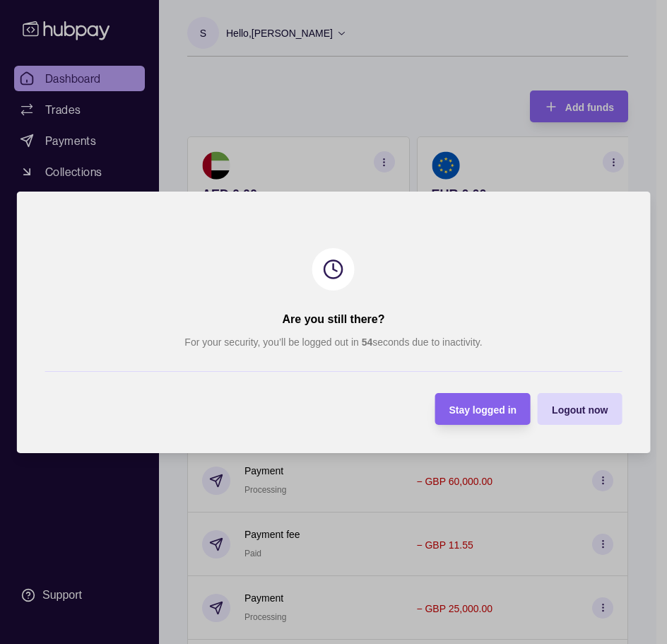 Image resolution: width=667 pixels, height=644 pixels. I want to click on strong: 54, so click(367, 343).